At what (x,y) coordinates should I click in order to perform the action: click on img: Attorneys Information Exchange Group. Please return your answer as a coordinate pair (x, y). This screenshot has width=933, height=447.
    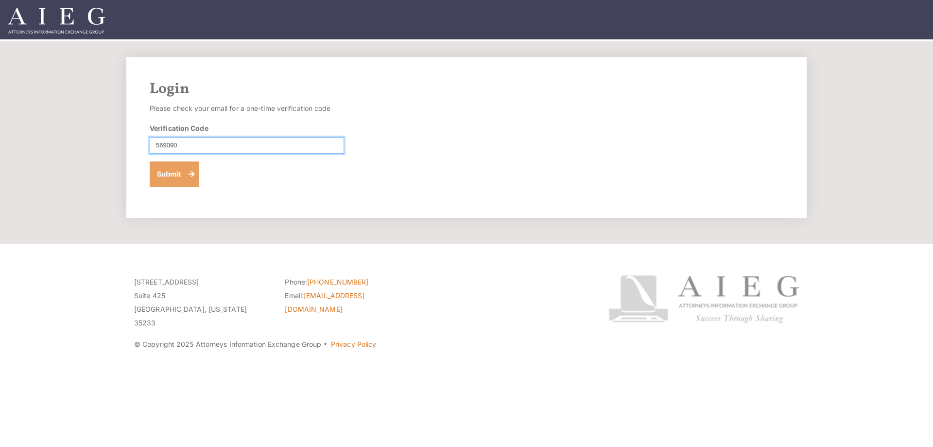
    Looking at the image, I should click on (56, 20).